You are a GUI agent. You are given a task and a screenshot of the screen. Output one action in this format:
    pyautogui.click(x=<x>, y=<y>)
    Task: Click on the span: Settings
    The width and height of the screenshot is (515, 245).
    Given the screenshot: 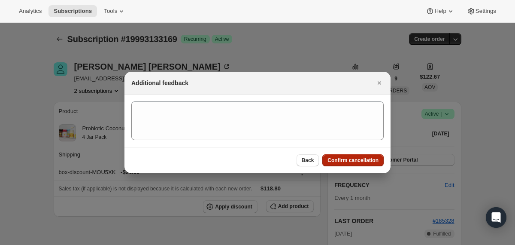 What is the action you would take?
    pyautogui.click(x=486, y=11)
    